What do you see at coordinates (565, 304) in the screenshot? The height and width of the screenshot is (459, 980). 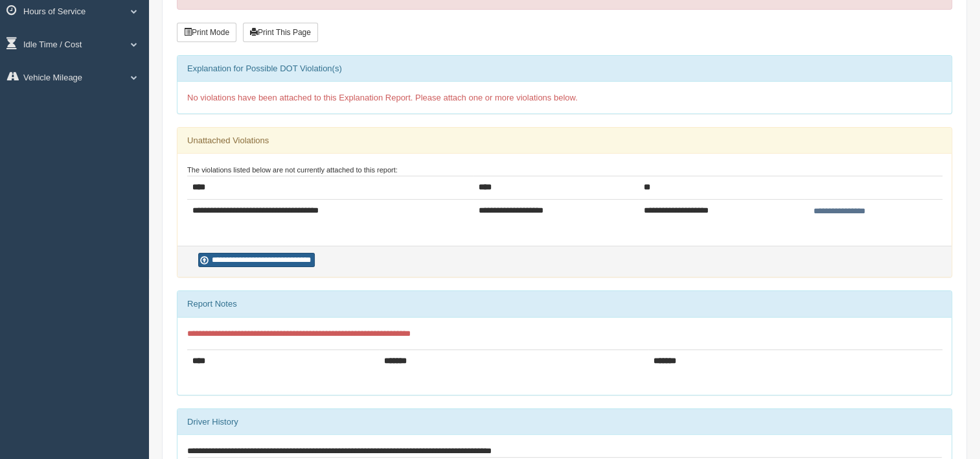 I see `div: Report Notes` at bounding box center [565, 304].